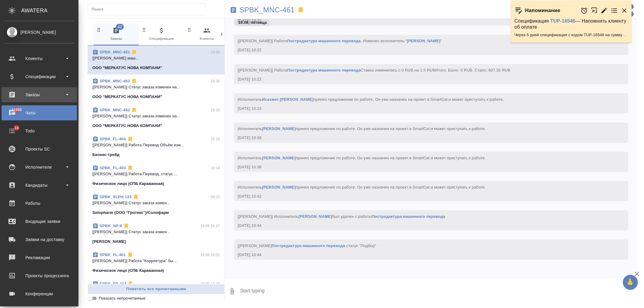  I want to click on a: 11998Чаты, so click(39, 113).